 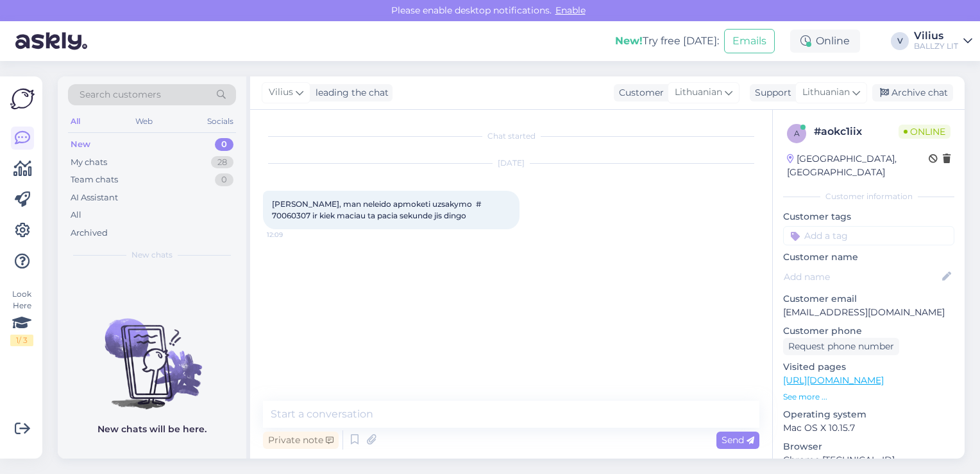 I want to click on span: New chats, so click(x=152, y=255).